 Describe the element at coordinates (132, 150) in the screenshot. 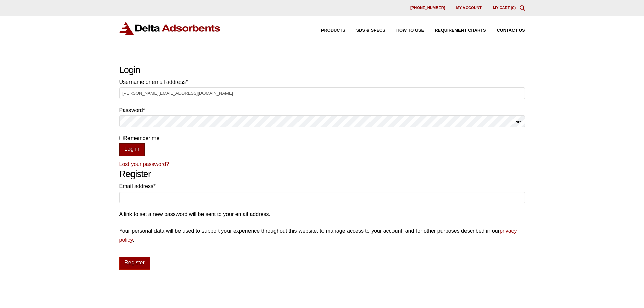

I see `button: Log in` at that location.